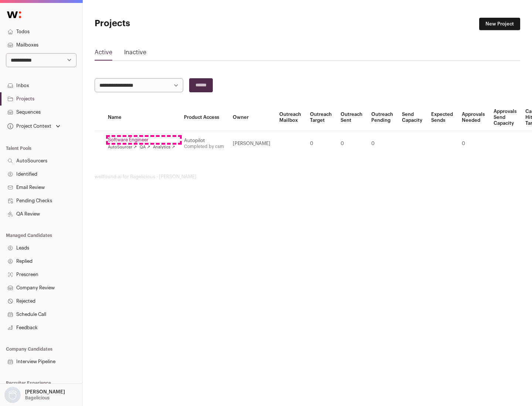 The height and width of the screenshot is (406, 532). I want to click on a: Analytics ↗, so click(164, 147).